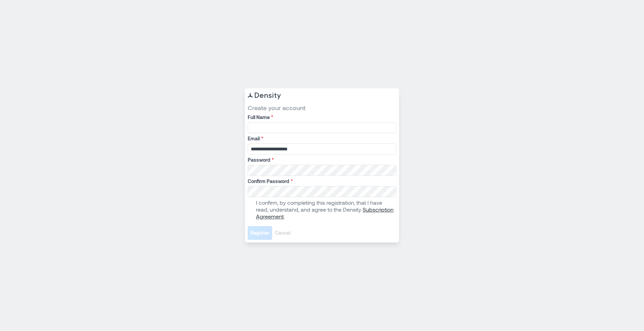 The height and width of the screenshot is (331, 644). Describe the element at coordinates (260, 233) in the screenshot. I see `button: Register` at that location.